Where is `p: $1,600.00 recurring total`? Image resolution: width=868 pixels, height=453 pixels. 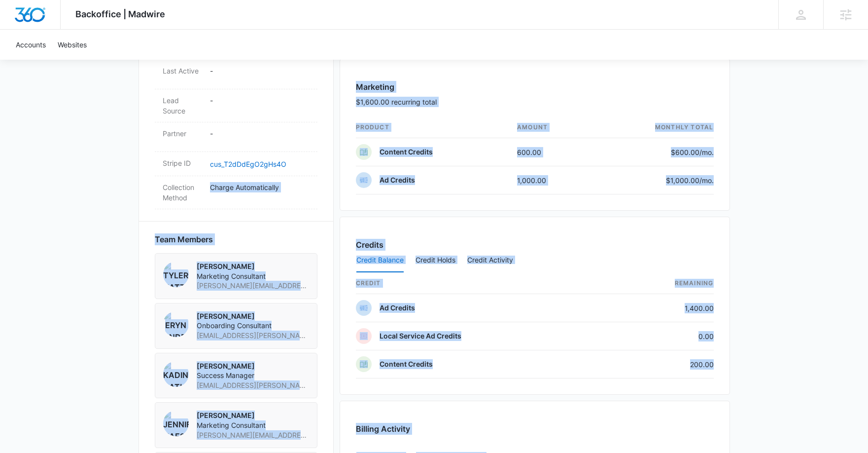 p: $1,600.00 recurring total is located at coordinates (397, 102).